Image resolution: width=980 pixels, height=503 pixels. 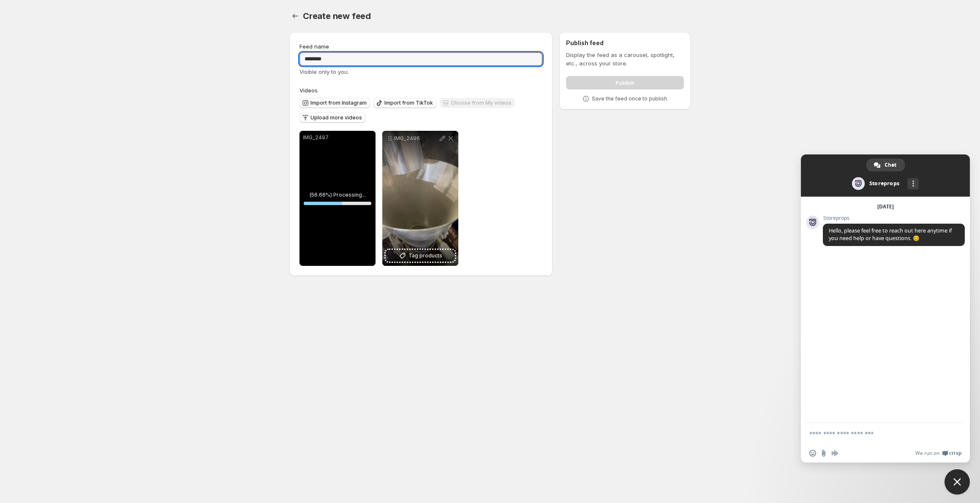 What do you see at coordinates (324, 72) in the screenshot?
I see `span: Visible only to you.` at bounding box center [324, 72].